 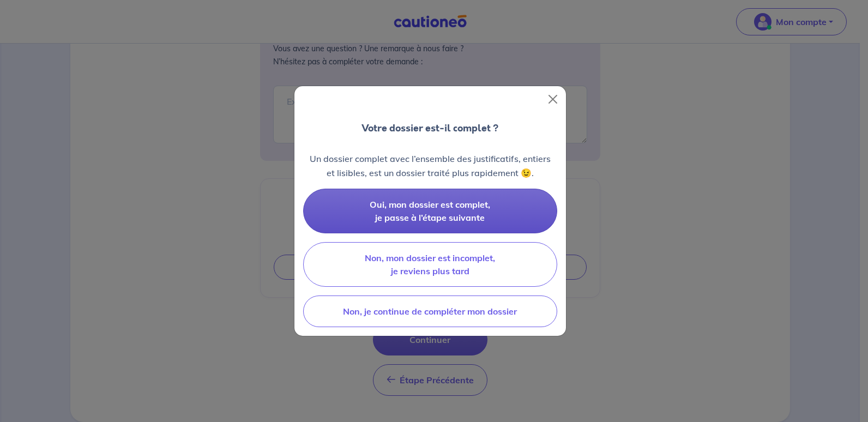 What do you see at coordinates (430, 265) in the screenshot?
I see `button: Non, mon dossier est incomplet, je reviens plus tard` at bounding box center [430, 265].